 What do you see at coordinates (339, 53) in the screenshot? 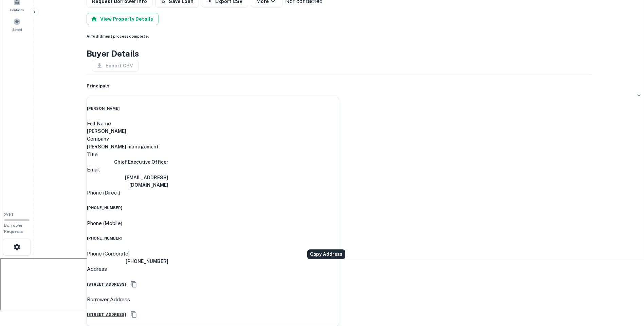
I see `h4: Buyer Details` at bounding box center [339, 53].